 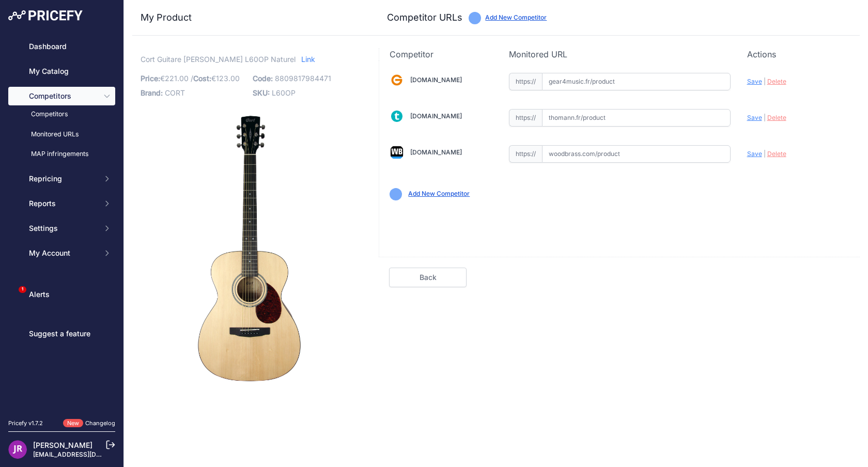 I want to click on span: My Account, so click(x=62, y=253).